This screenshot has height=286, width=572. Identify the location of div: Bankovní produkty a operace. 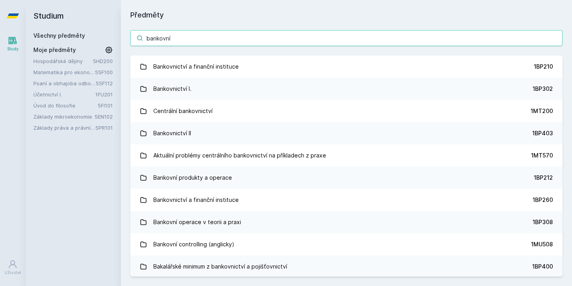
(193, 178).